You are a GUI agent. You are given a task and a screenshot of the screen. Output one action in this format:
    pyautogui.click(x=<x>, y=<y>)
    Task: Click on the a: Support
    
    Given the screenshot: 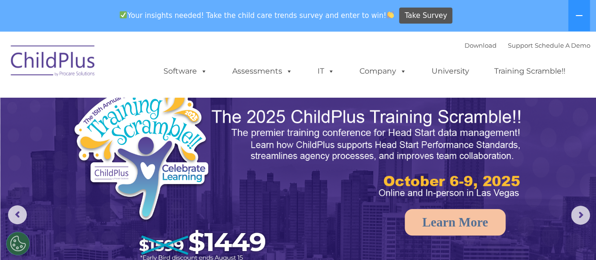 What is the action you would take?
    pyautogui.click(x=520, y=45)
    